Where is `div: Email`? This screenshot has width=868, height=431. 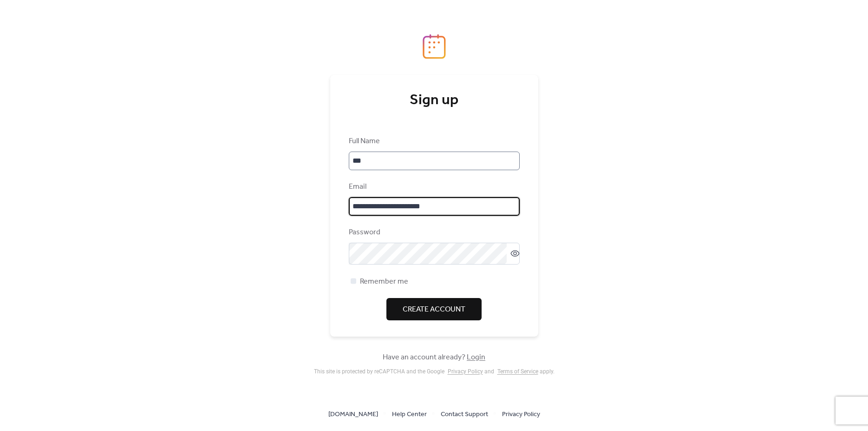 div: Email is located at coordinates (433, 187).